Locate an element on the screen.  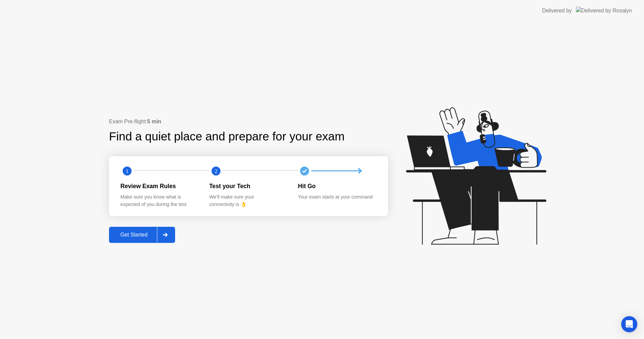
div: Exam Pre-flight: is located at coordinates (248, 122).